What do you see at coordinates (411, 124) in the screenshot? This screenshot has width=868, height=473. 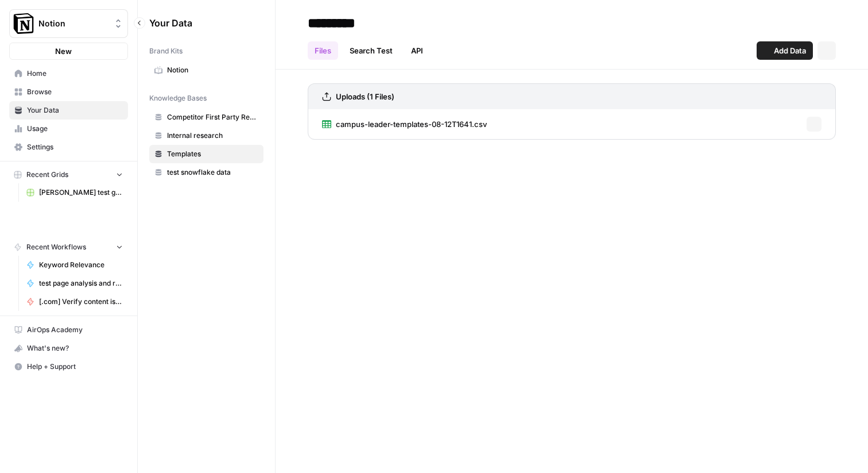 I see `span: campus-leader-templates-08-12T1641.csv` at bounding box center [411, 124].